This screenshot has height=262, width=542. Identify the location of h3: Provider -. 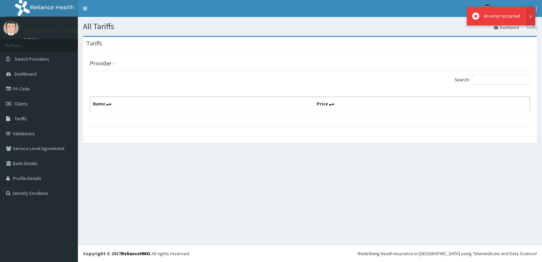
(102, 63).